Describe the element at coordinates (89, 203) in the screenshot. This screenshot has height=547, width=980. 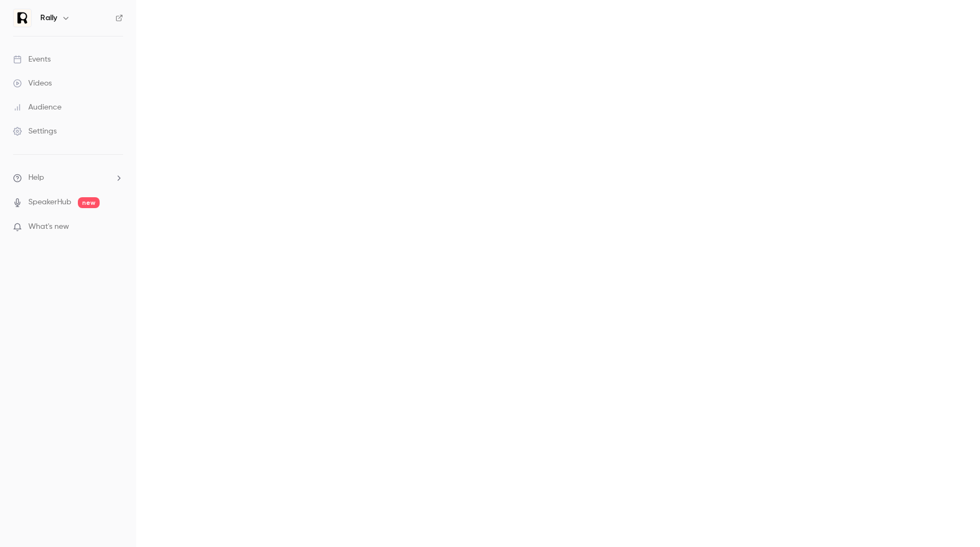
I see `span: new` at that location.